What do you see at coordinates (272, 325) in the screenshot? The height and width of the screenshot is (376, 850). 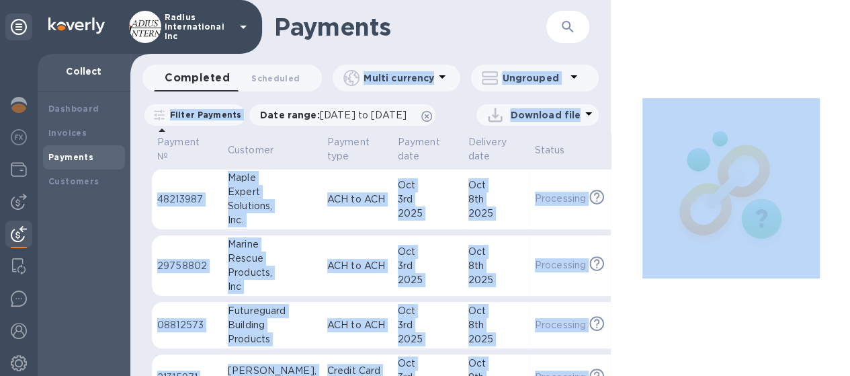 I see `div: Building` at bounding box center [272, 325].